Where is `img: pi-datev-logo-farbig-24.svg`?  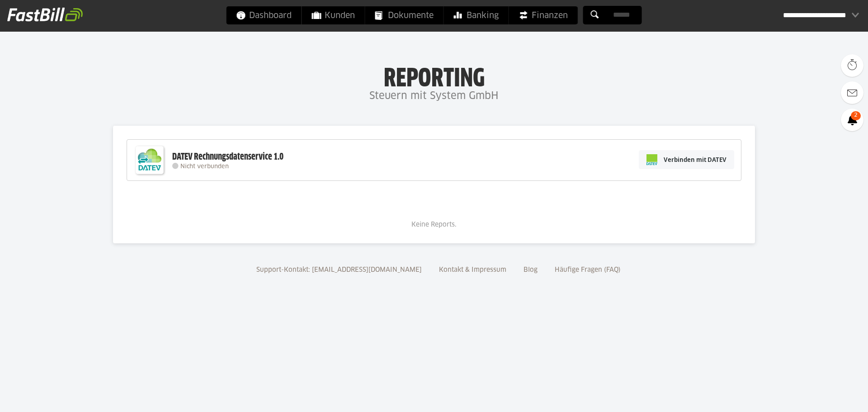 img: pi-datev-logo-farbig-24.svg is located at coordinates (652, 160).